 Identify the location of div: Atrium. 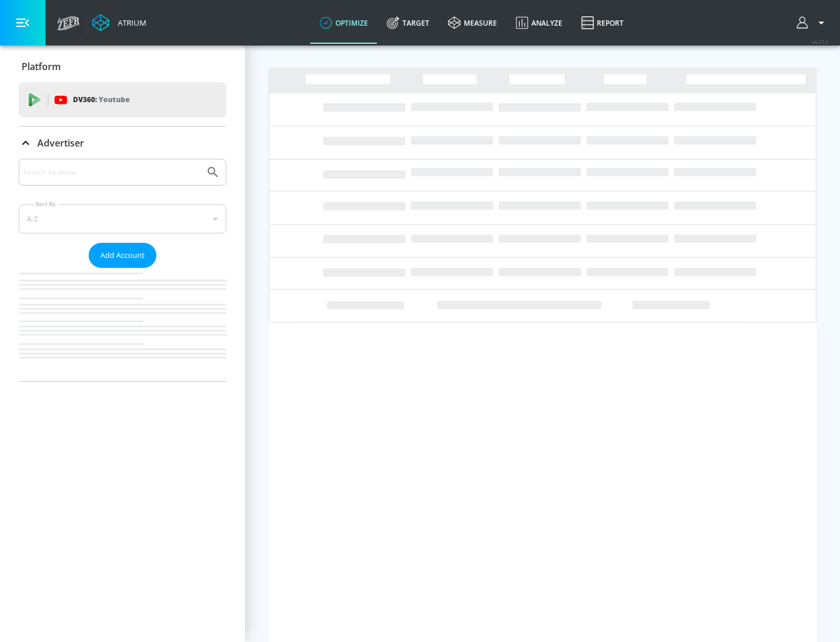
(129, 23).